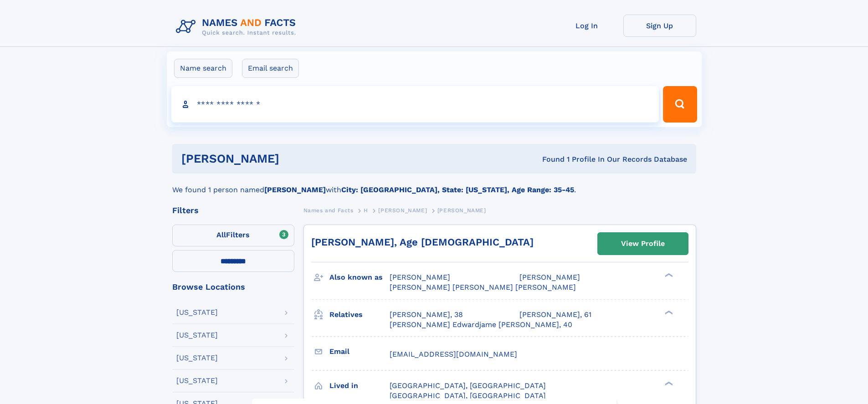 Image resolution: width=868 pixels, height=404 pixels. What do you see at coordinates (203, 68) in the screenshot?
I see `label: Name search` at bounding box center [203, 68].